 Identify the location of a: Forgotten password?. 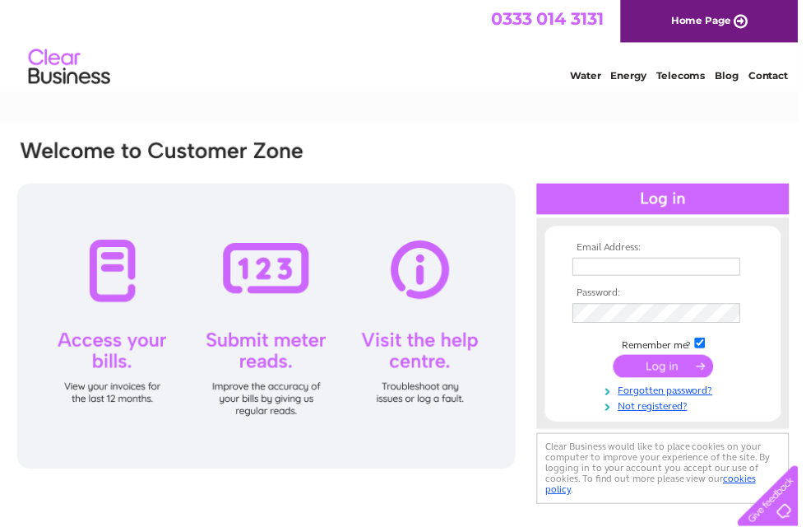
(672, 392).